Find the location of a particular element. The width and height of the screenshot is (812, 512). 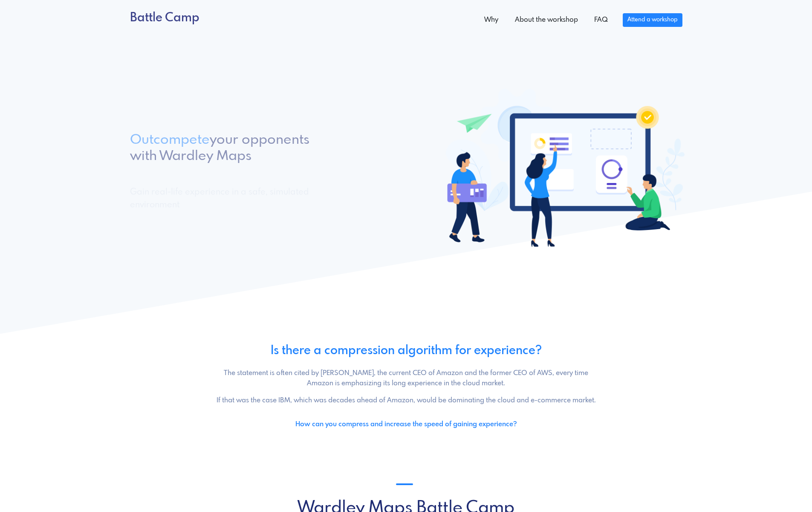

p: If that was the case IBM, which was decades ahead of Amazon, would be dominating the cloud and e-... is located at coordinates (406, 401).